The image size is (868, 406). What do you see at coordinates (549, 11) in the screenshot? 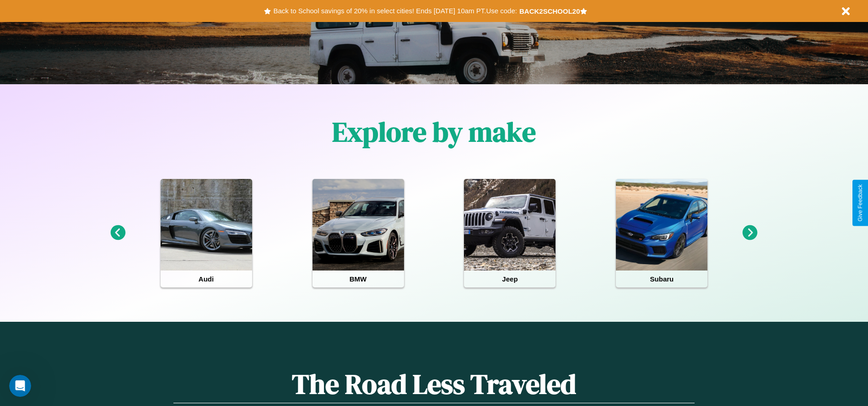
I see `b: BACK2SCHOOL20` at bounding box center [549, 11].